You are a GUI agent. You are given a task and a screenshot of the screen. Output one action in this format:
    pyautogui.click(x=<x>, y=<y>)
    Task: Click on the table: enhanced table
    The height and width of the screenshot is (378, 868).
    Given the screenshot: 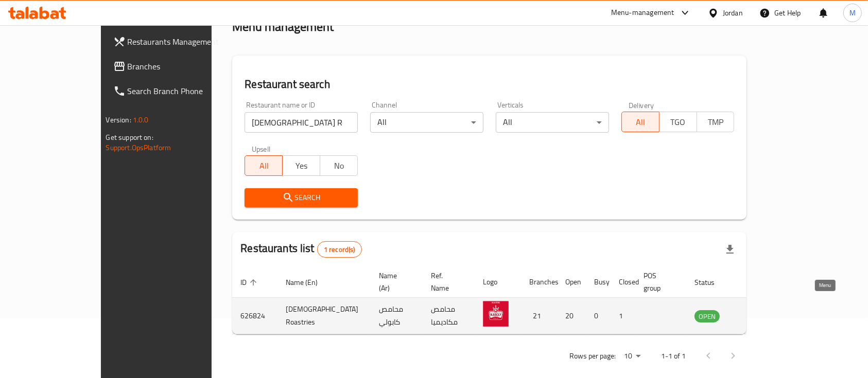 What is the action you would take?
    pyautogui.click(x=504, y=301)
    